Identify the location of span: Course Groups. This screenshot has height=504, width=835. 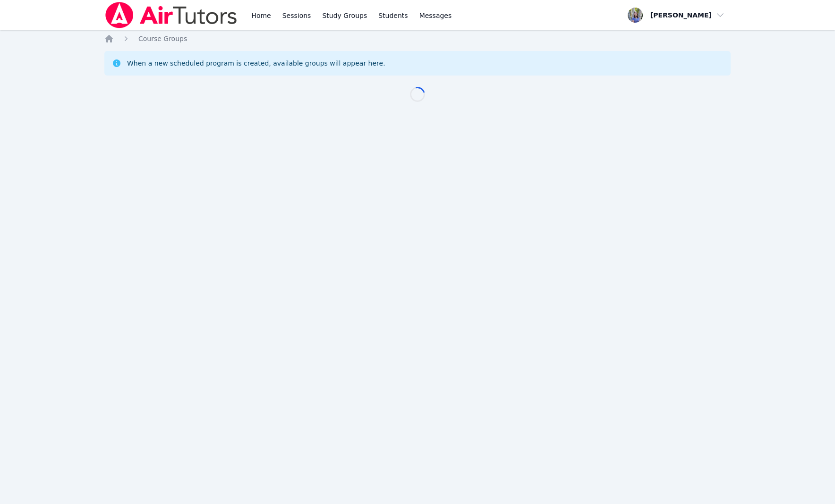
(162, 39).